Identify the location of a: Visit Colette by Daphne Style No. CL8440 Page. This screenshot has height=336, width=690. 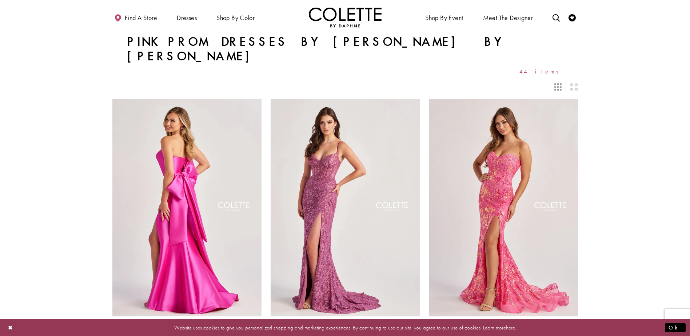
(503, 208).